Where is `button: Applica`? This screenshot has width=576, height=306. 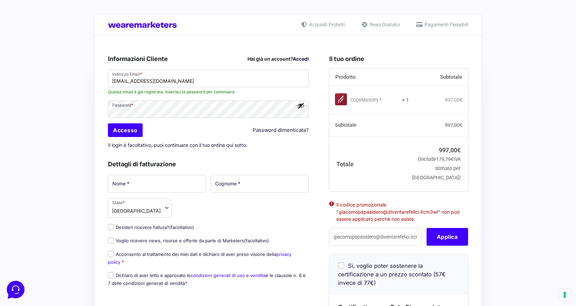
button: Applica is located at coordinates (447, 237).